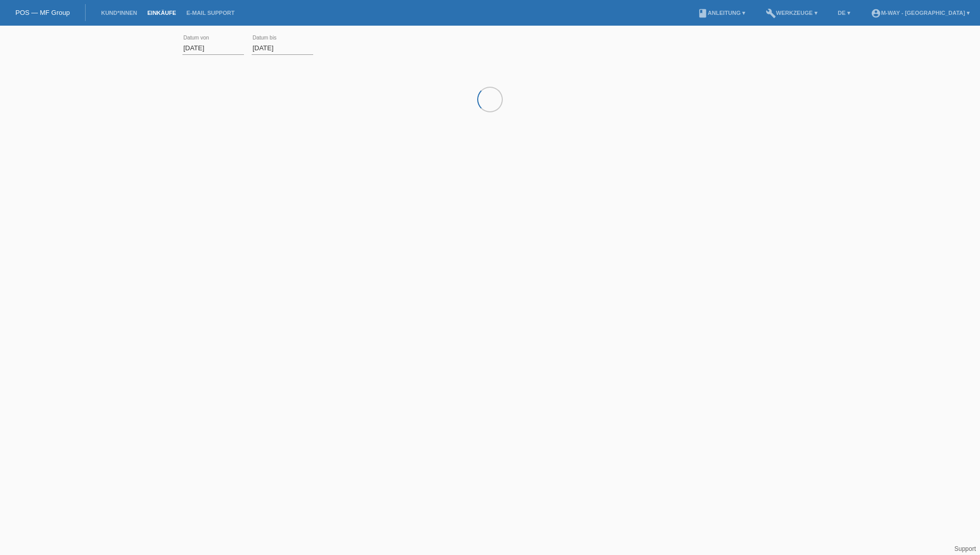 The width and height of the screenshot is (980, 555). Describe the element at coordinates (161, 13) in the screenshot. I see `a: Einkäufe` at that location.